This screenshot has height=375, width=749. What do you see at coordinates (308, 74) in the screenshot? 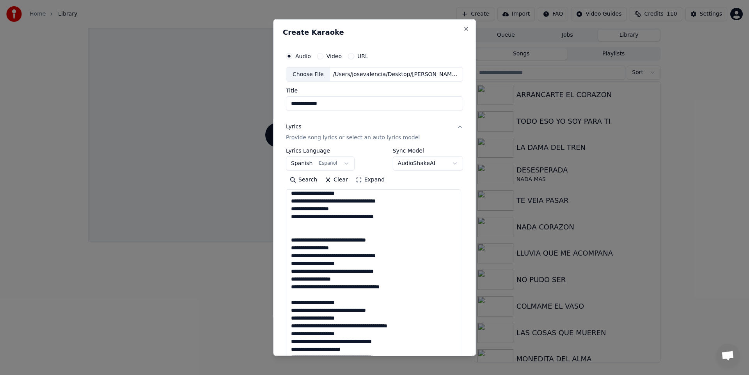
I see `div: Choose File` at bounding box center [308, 74].